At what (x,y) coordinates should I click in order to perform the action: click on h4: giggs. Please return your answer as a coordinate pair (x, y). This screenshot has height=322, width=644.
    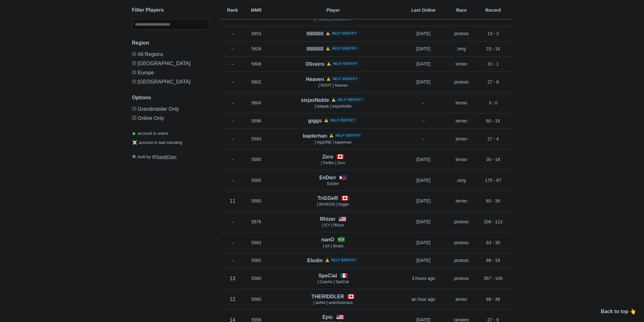
    Looking at the image, I should click on (333, 120).